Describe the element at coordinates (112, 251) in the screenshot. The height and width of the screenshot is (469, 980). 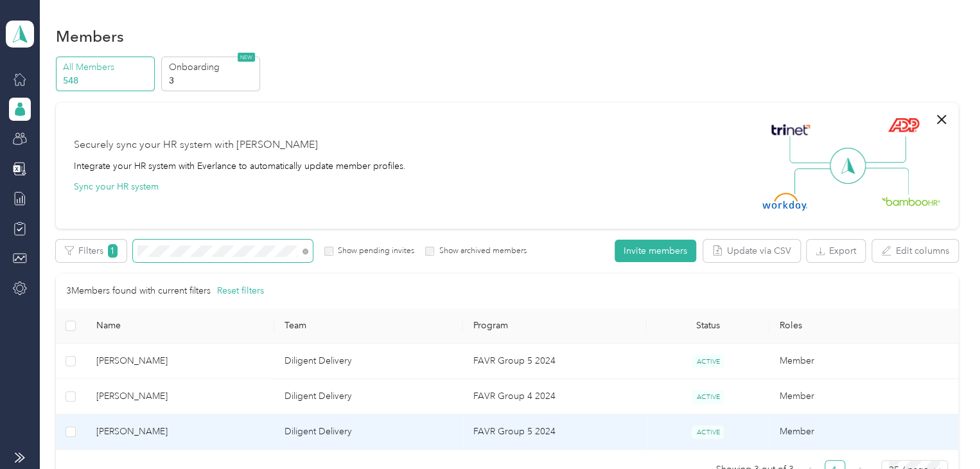
I see `span: 1` at that location.